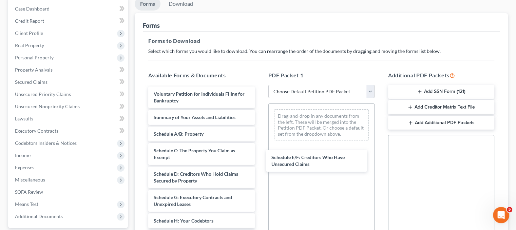 The image size is (516, 230). I want to click on span: Personal Property, so click(34, 57).